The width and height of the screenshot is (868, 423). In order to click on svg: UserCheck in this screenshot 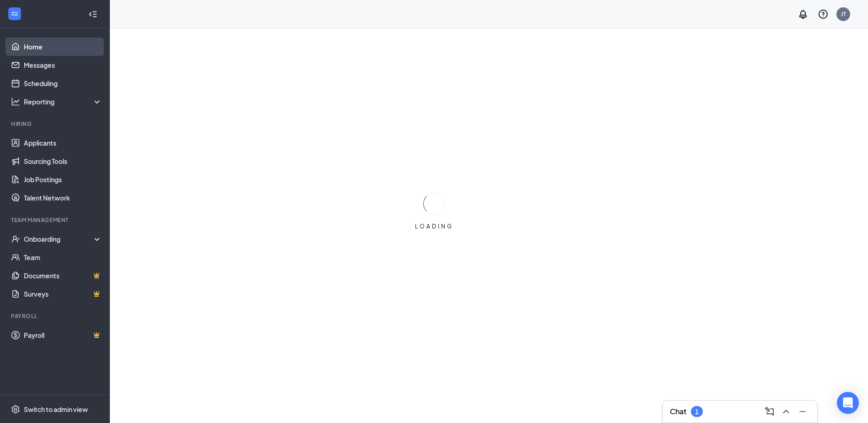, I will do `click(16, 239)`.